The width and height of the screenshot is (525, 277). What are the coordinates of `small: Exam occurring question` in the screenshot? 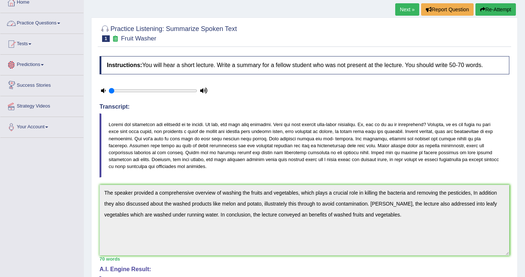 It's located at (115, 39).